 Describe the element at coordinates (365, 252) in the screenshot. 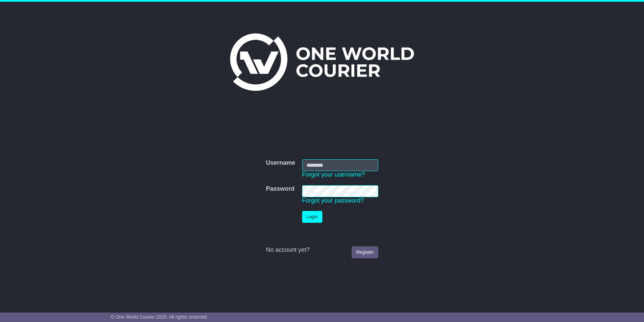

I see `a: Register` at that location.